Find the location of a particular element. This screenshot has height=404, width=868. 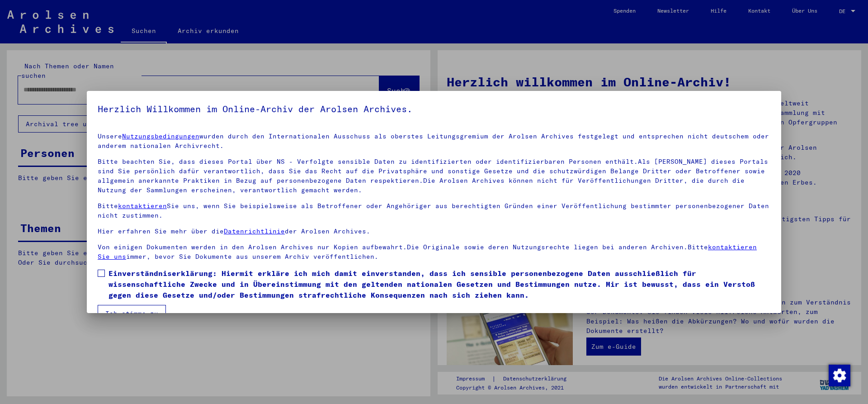

p: Bitte Sie uns, wenn Sie beispielsweise als Betroffener oder Angehöriger aus berechtigten Gründen ... is located at coordinates (434, 211).